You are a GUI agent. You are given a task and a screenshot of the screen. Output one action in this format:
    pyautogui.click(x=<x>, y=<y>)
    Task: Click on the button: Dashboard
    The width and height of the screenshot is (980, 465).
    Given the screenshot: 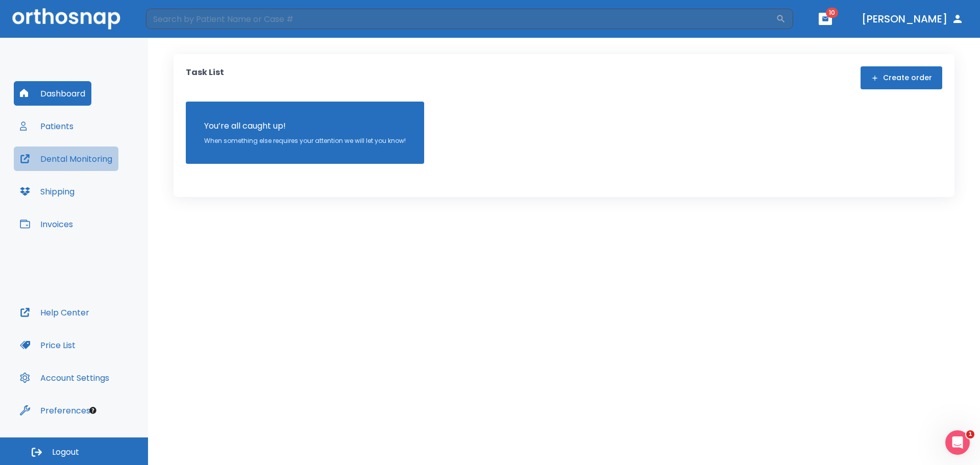 What is the action you would take?
    pyautogui.click(x=53, y=93)
    